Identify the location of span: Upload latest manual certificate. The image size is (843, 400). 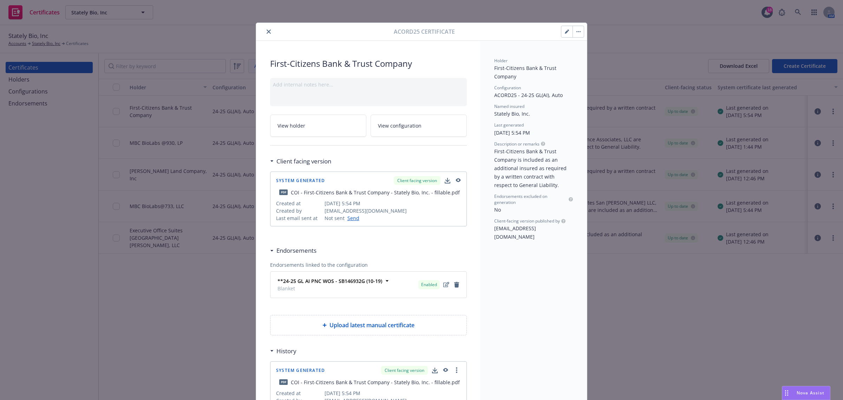
(372, 325).